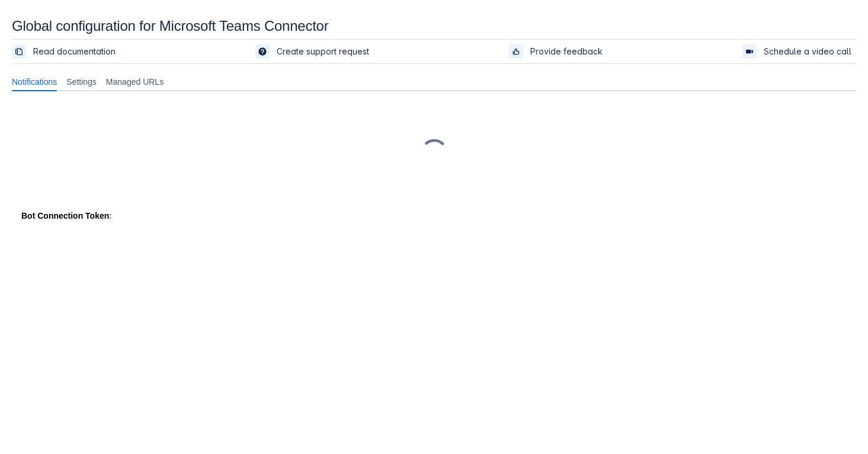 This screenshot has width=868, height=454. I want to click on span: Read documentation, so click(74, 51).